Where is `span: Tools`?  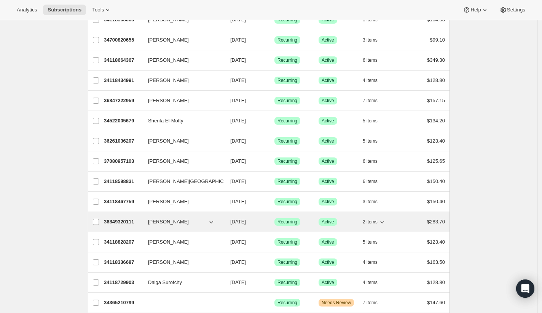 span: Tools is located at coordinates (98, 10).